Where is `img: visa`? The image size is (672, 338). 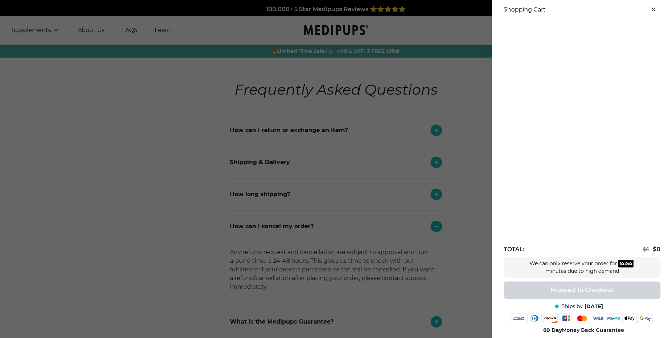 img: visa is located at coordinates (598, 318).